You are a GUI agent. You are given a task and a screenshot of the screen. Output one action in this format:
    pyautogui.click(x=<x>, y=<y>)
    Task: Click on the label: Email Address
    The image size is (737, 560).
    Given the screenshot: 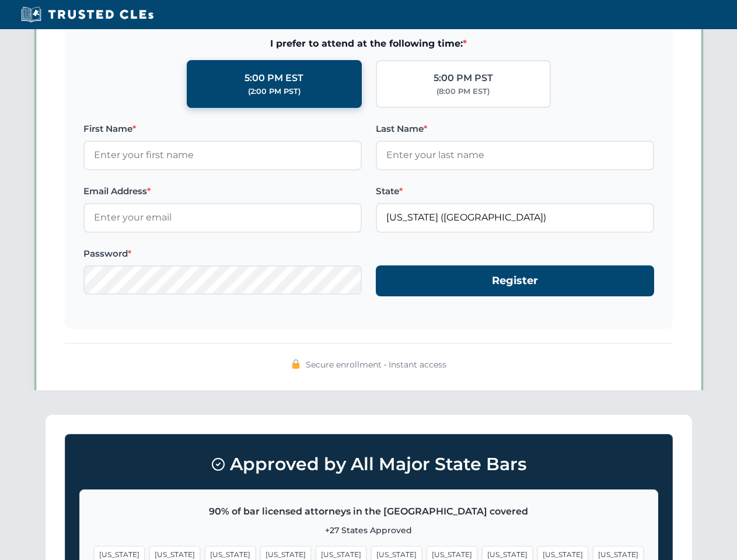 What is the action you would take?
    pyautogui.click(x=222, y=191)
    